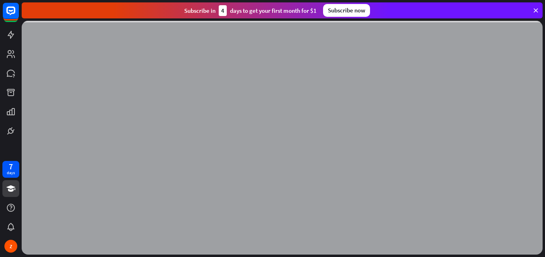  Describe the element at coordinates (11, 170) in the screenshot. I see `a: 7 days` at that location.